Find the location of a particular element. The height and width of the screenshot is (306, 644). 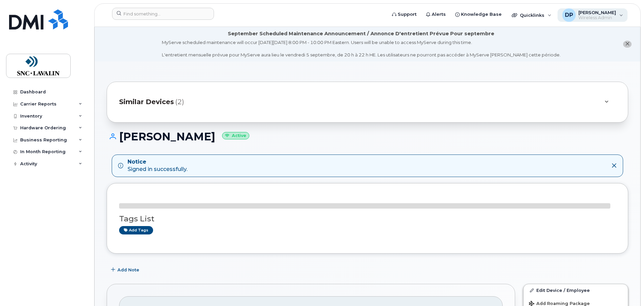

strong: Notice is located at coordinates (158, 162).